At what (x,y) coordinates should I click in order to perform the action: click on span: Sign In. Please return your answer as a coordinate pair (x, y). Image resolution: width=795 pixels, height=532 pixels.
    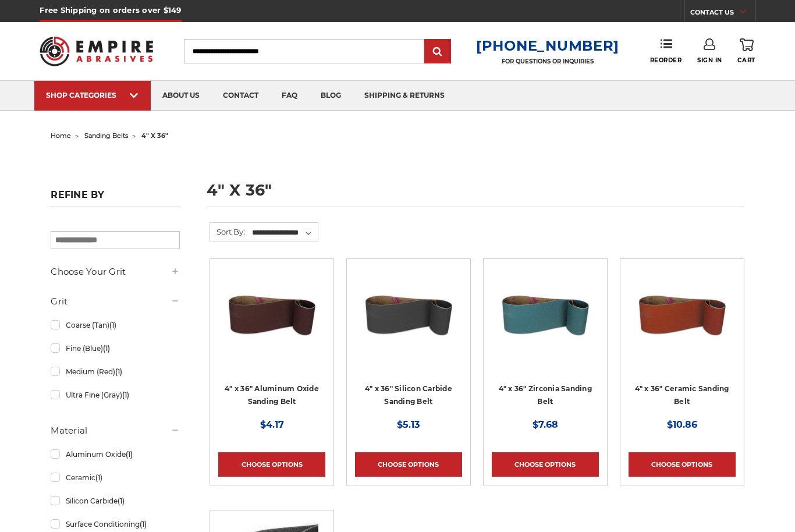
    Looking at the image, I should click on (709, 60).